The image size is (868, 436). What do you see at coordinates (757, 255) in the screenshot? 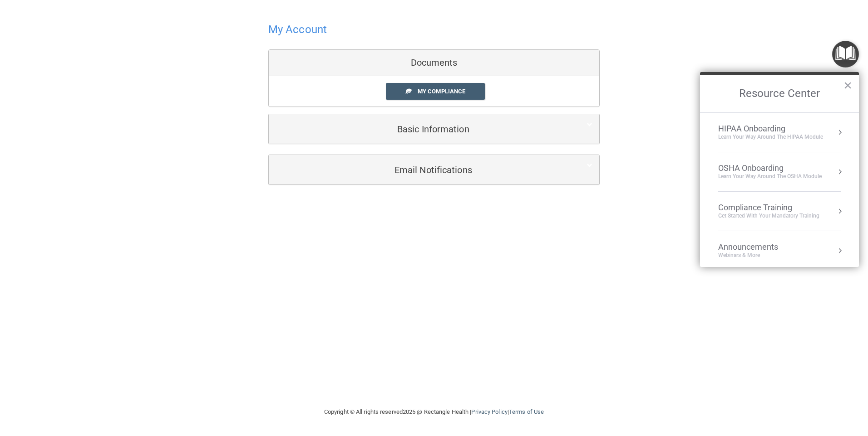
I see `div: Webinars & More` at bounding box center [757, 255].